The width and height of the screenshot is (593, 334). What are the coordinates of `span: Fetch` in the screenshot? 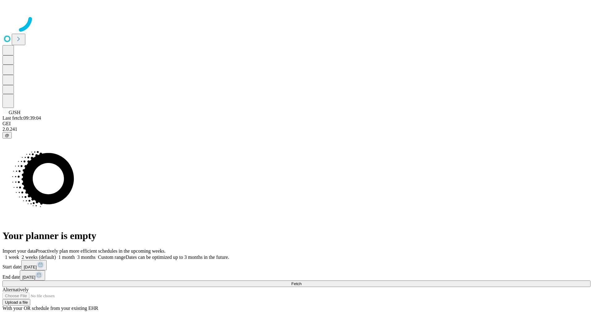 It's located at (296, 283).